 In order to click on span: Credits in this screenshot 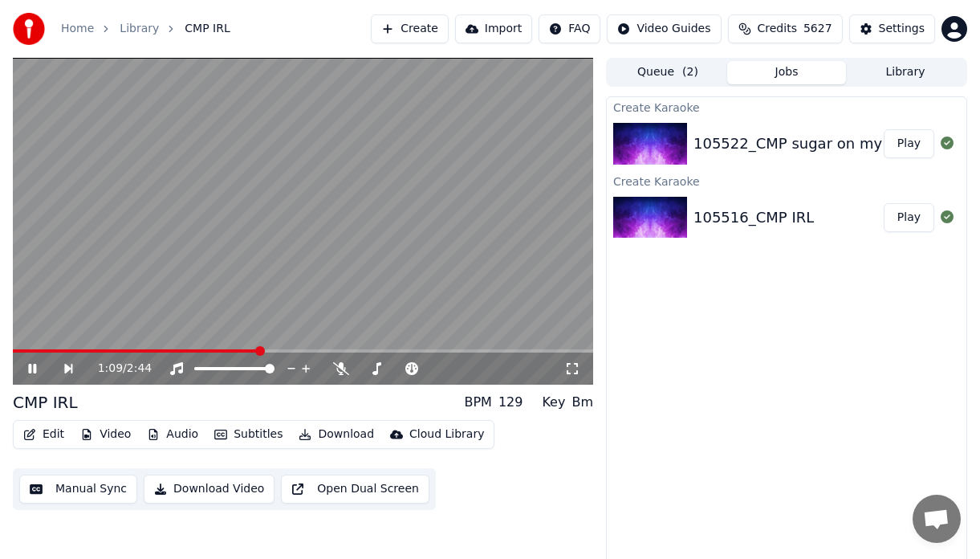, I will do `click(777, 29)`.